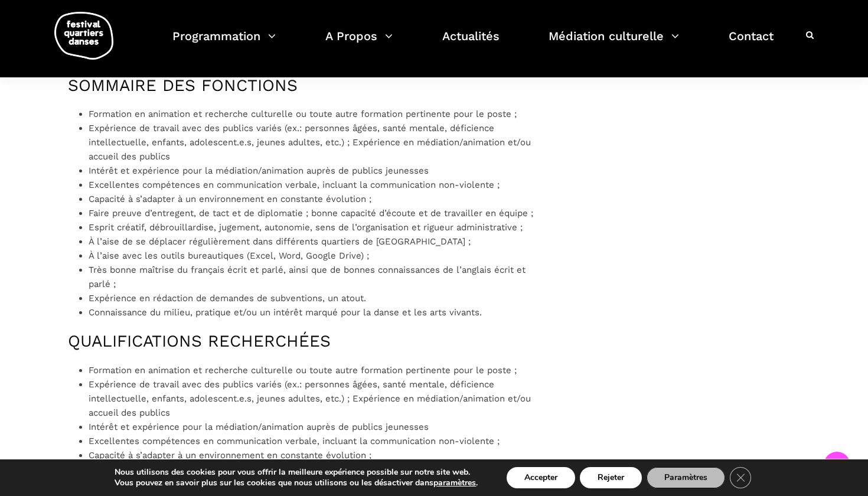  What do you see at coordinates (318, 213) in the screenshot?
I see `li: Faire preuve d’entregent, de tact et de diplomatie ; bonne capacité d’écoute et de travailler en ...` at bounding box center [318, 213].